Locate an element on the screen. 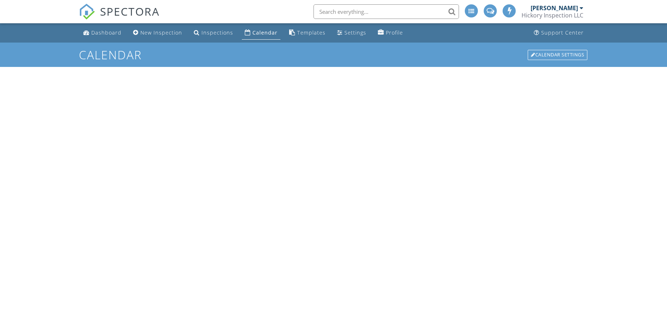  div: Calendar is located at coordinates (265, 32).